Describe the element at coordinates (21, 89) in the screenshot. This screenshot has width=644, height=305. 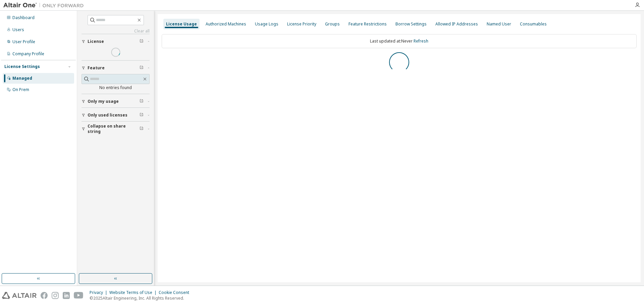
I see `div: On Prem` at that location.